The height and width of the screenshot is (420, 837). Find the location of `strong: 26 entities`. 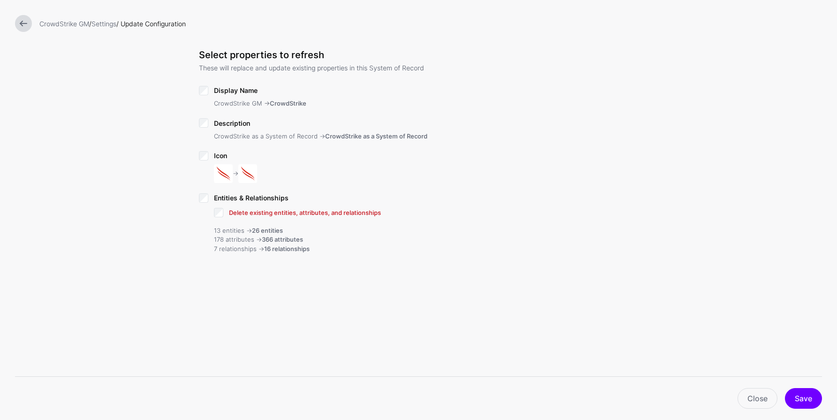

strong: 26 entities is located at coordinates (267, 230).